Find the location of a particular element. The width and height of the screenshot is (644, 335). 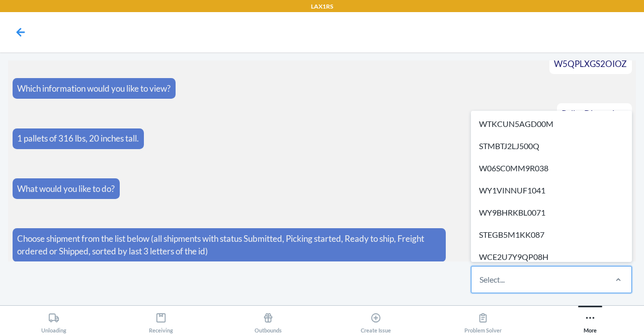

button: Receiving is located at coordinates (161, 319).